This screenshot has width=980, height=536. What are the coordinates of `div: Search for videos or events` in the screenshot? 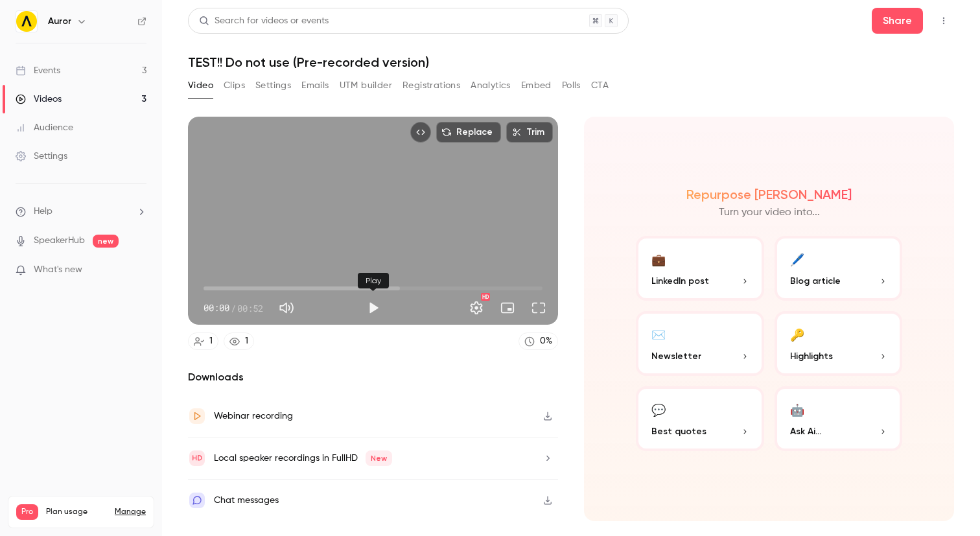 It's located at (264, 21).